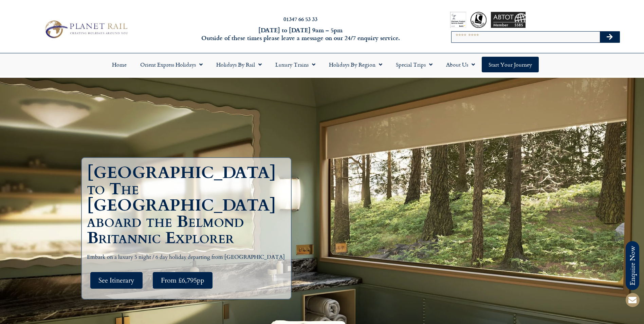 The image size is (644, 324). What do you see at coordinates (183, 280) in the screenshot?
I see `a: From £6,795pp` at bounding box center [183, 280].